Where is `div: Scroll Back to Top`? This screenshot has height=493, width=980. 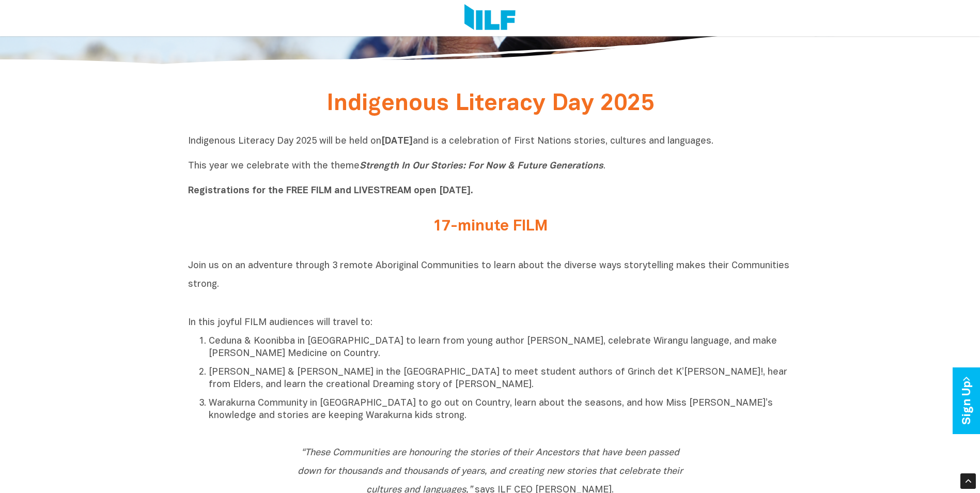 div: Scroll Back to Top is located at coordinates (968, 481).